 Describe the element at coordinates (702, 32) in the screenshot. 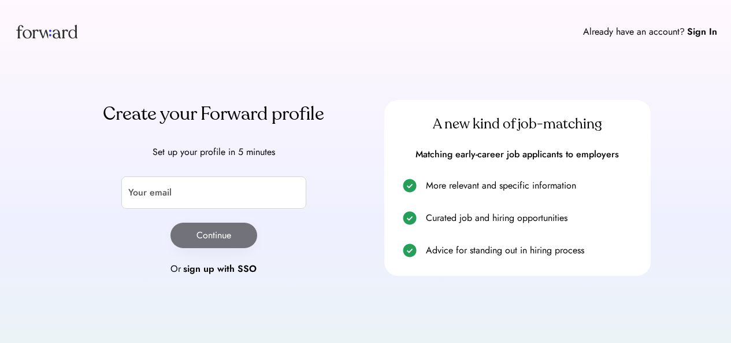

I see `div: Sign In` at that location.